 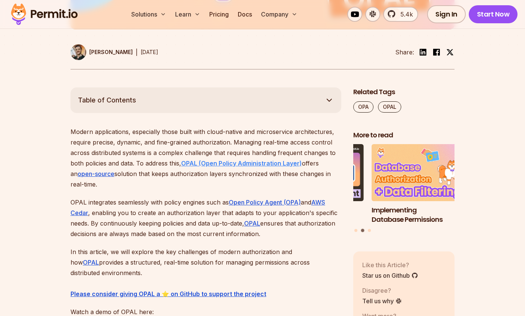 I want to click on a: Pricing, so click(x=219, y=14).